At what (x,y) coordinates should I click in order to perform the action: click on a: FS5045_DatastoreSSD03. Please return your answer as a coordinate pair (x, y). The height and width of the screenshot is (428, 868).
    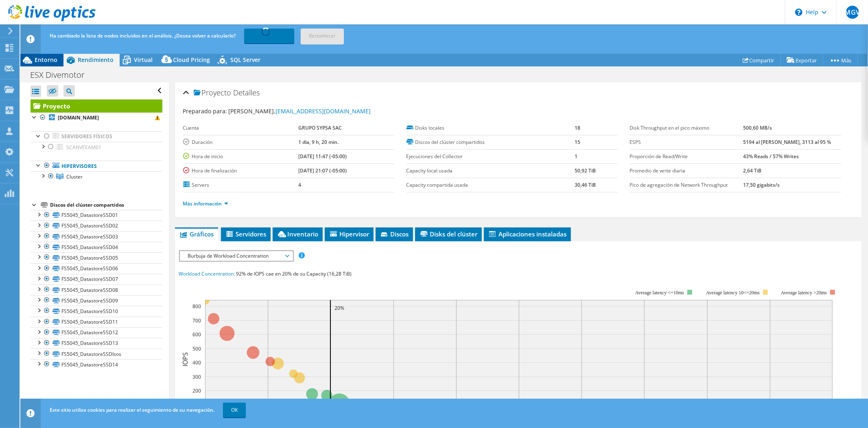
    Looking at the image, I should click on (97, 236).